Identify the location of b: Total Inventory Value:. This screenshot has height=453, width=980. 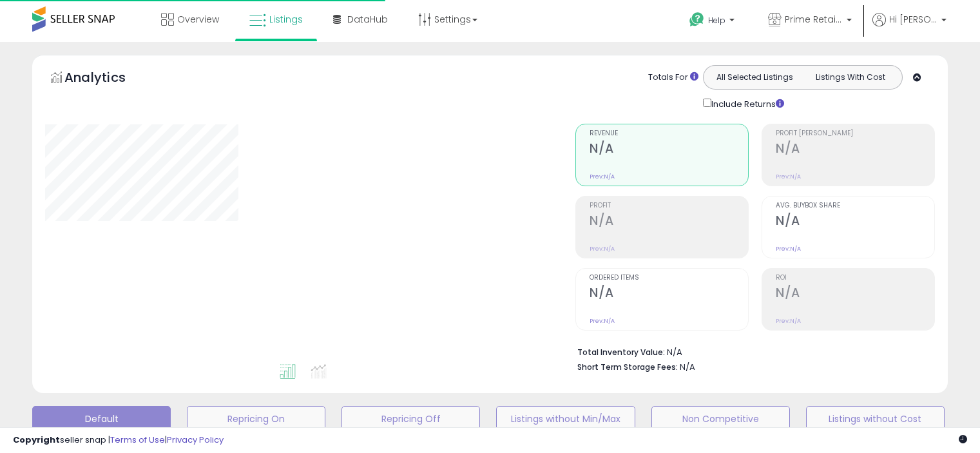
(621, 351).